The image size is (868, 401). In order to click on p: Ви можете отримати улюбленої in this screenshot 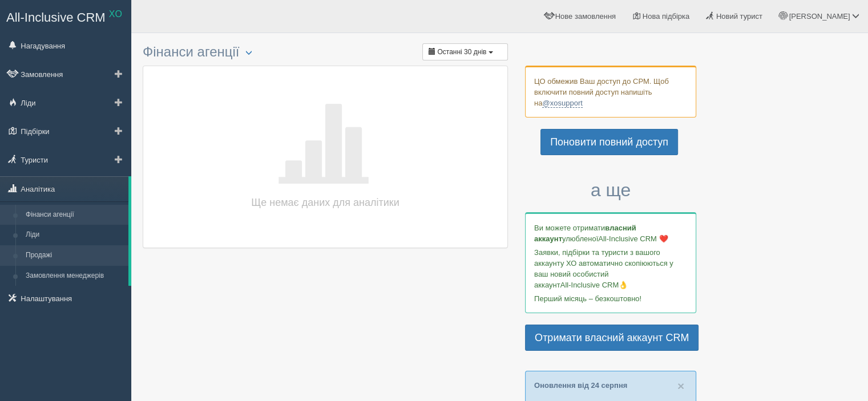, I will do `click(610, 233)`.